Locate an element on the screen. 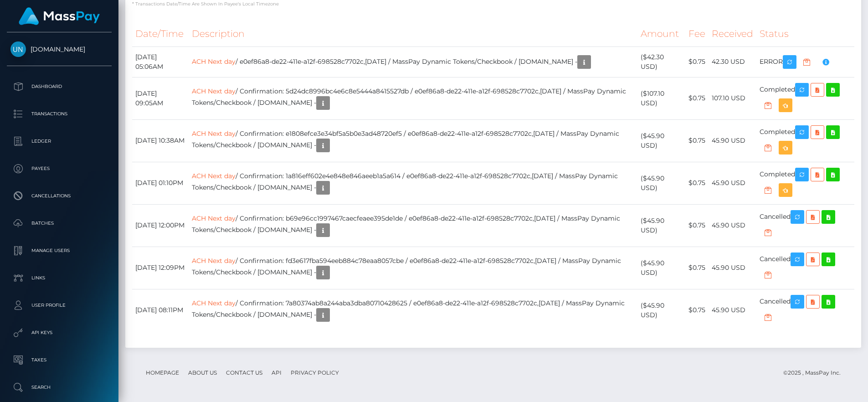 The height and width of the screenshot is (402, 868). td: 42.30 USD is located at coordinates (732, 62).